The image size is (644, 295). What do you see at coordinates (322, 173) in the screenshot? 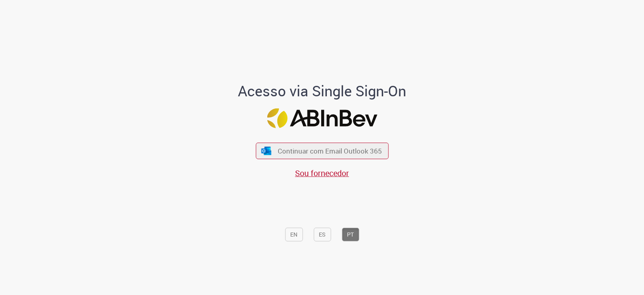
I see `a: Sou fornecedor` at bounding box center [322, 173].